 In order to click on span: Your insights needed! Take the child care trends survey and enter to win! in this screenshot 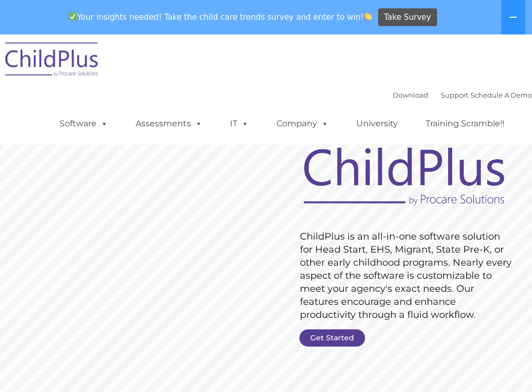, I will do `click(220, 17)`.